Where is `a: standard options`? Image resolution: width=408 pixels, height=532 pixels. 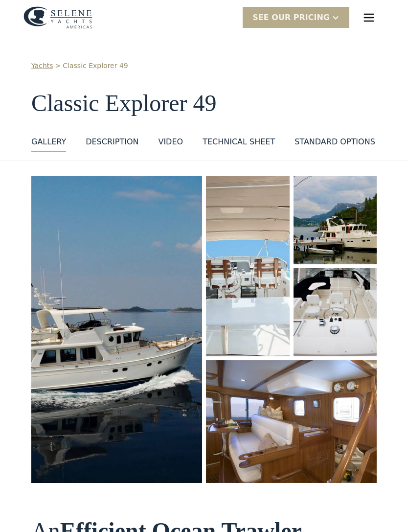
a: standard options is located at coordinates (335, 144).